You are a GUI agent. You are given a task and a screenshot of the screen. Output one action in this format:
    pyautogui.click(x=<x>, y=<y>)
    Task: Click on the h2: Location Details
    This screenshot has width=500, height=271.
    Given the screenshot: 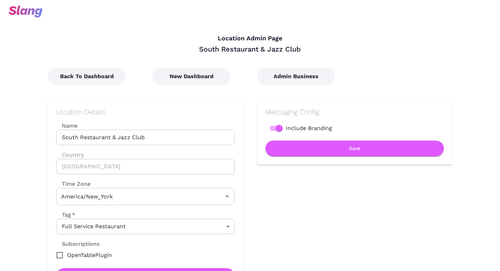 What is the action you would take?
    pyautogui.click(x=145, y=112)
    